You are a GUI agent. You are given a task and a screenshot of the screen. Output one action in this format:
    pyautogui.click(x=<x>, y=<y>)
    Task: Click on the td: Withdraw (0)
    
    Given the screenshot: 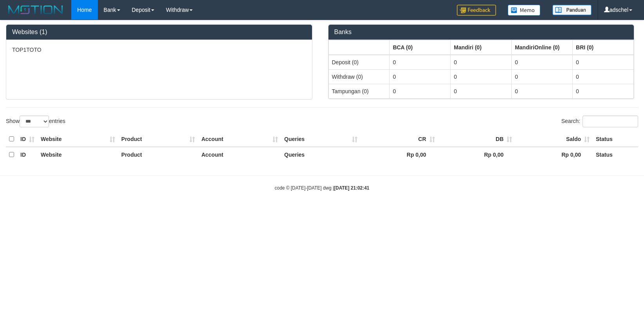 What is the action you would take?
    pyautogui.click(x=359, y=76)
    